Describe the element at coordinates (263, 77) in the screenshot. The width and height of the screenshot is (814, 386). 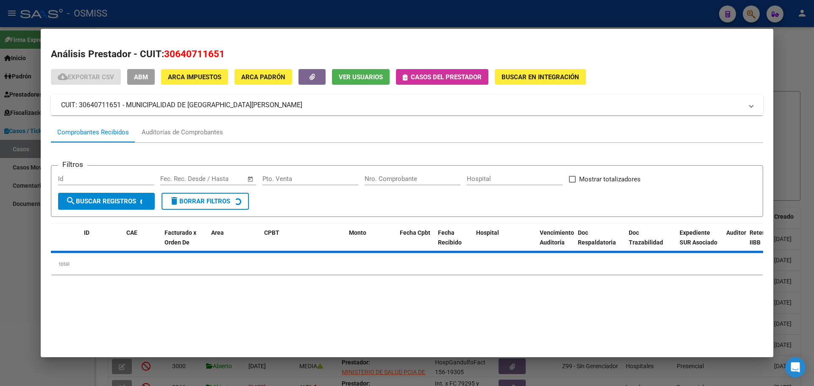
I see `button: ARCA Padrón` at that location.